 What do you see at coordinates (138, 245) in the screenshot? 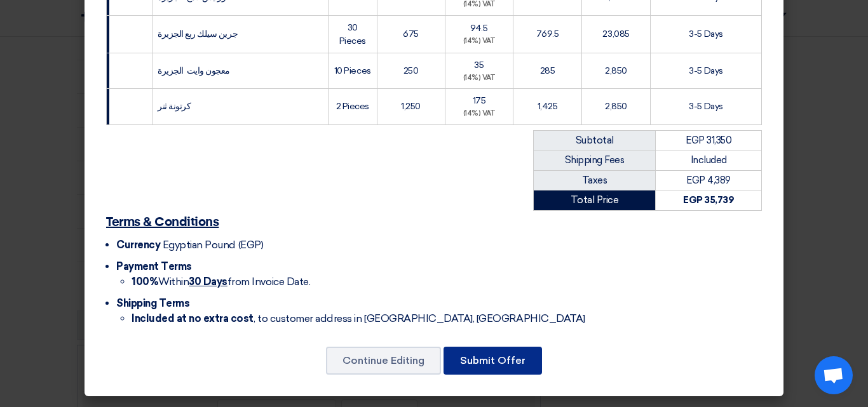
I see `span: Currency` at bounding box center [138, 245].